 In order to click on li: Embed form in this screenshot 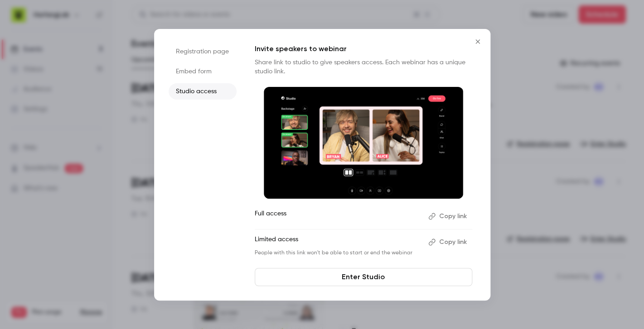, I will do `click(203, 72)`.